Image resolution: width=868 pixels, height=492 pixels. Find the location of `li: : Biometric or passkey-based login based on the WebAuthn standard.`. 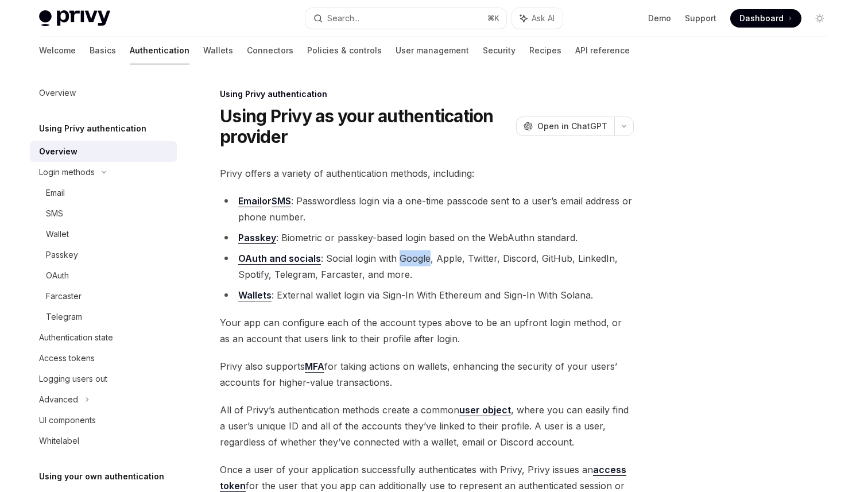

li: : Biometric or passkey-based login based on the WebAuthn standard. is located at coordinates (427, 237).